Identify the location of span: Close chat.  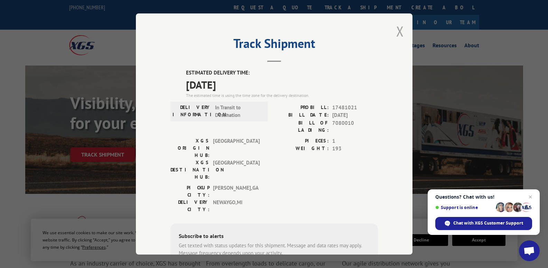
(530, 197).